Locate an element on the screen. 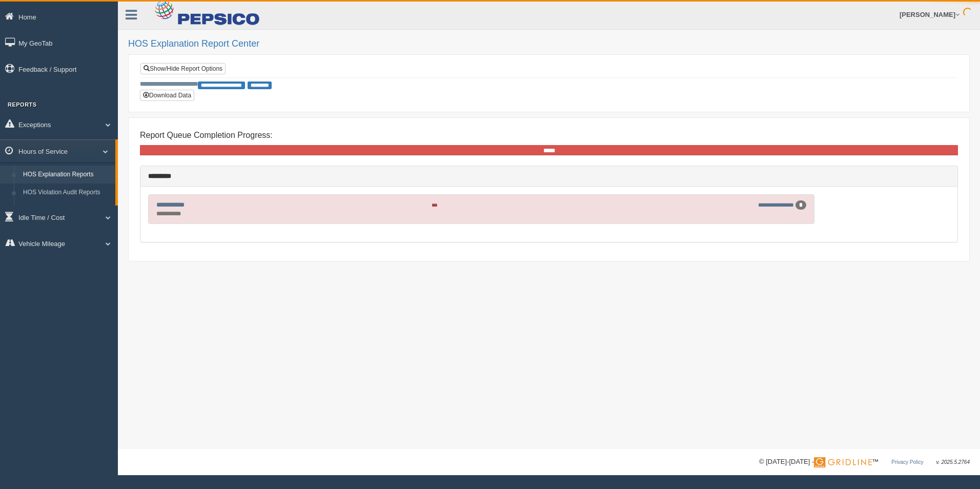 Image resolution: width=980 pixels, height=489 pixels. img: Gridline is located at coordinates (842, 462).